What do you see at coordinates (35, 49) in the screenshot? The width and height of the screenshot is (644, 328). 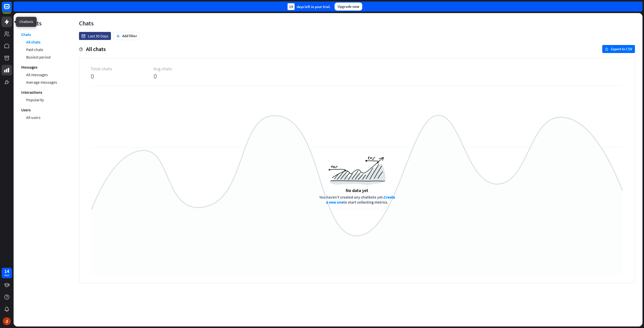 I see `a: Paid chats` at bounding box center [35, 49].